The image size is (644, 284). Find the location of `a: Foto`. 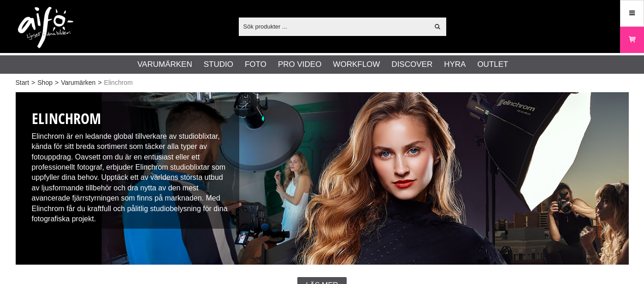

a: Foto is located at coordinates (256, 65).